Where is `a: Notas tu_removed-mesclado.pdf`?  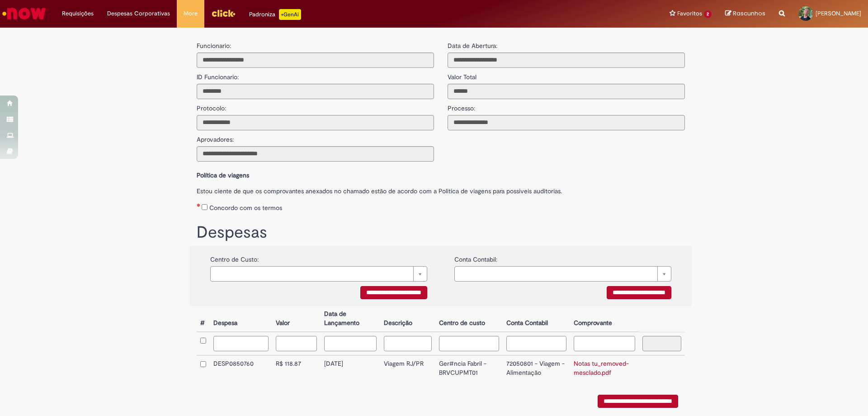 a: Notas tu_removed-mesclado.pdf is located at coordinates (601, 368).